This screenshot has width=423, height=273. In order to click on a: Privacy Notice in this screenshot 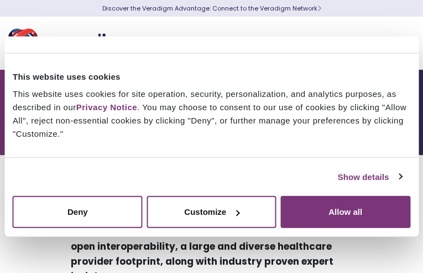, I will do `click(107, 107)`.